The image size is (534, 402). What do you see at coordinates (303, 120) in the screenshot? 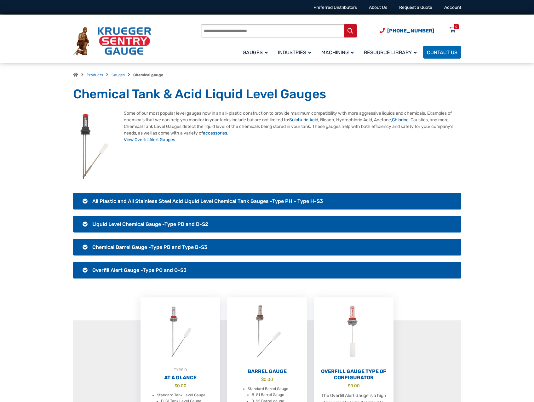
I see `a: Sulphuric Acid` at bounding box center [303, 120].